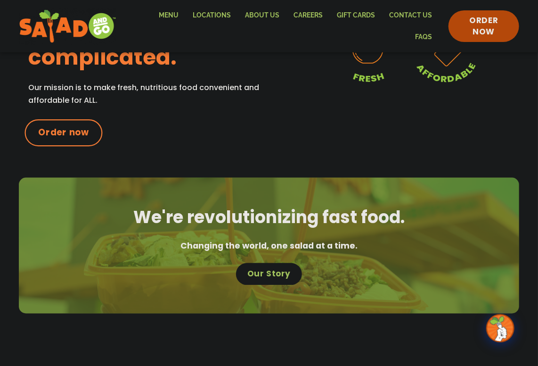 Image resolution: width=538 pixels, height=366 pixels. I want to click on img: wpChatIcon, so click(501, 328).